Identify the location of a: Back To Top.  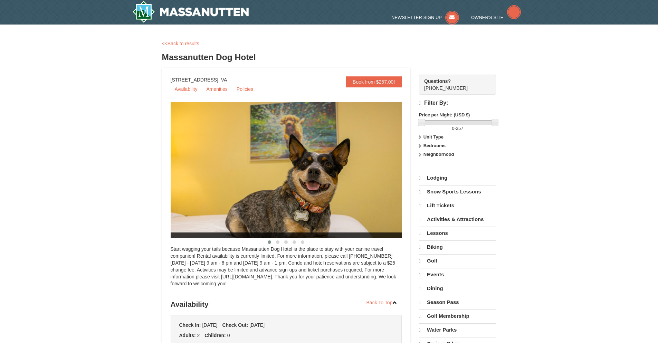
(382, 302).